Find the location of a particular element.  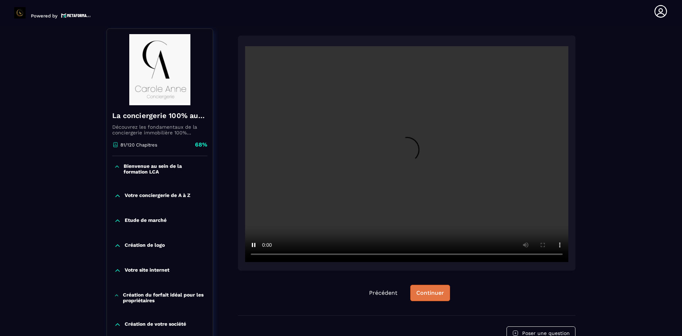

button: Précédent is located at coordinates (383, 293).